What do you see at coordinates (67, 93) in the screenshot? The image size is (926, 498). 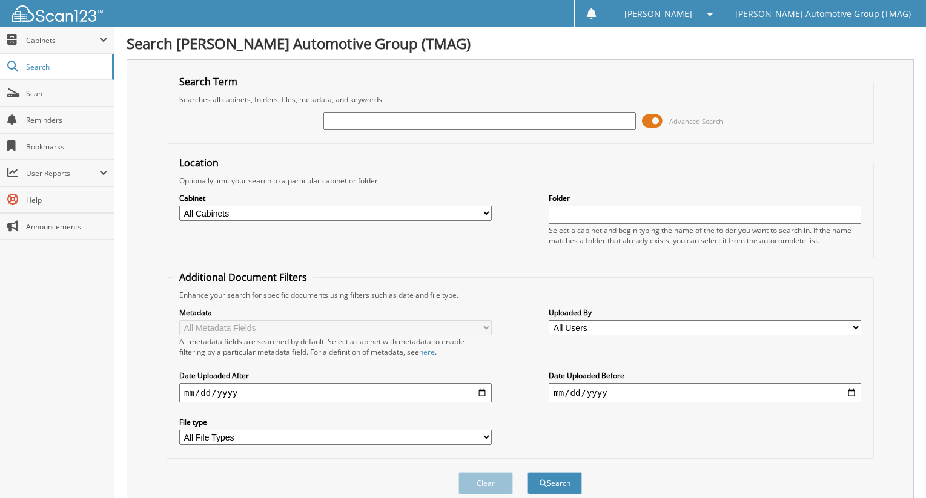 I see `span: Scan` at bounding box center [67, 93].